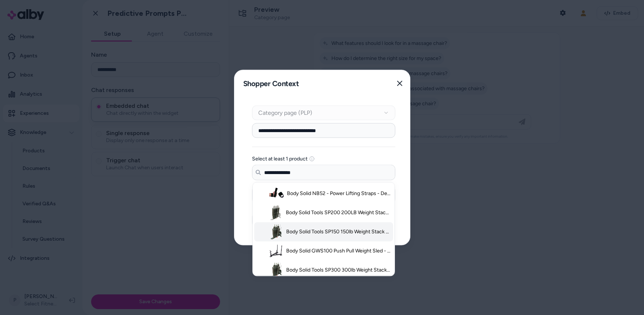 The image size is (644, 315). Describe the element at coordinates (338, 213) in the screenshot. I see `span: Body Solid Tools SP200 200LB Weight Stack - Default Title` at that location.